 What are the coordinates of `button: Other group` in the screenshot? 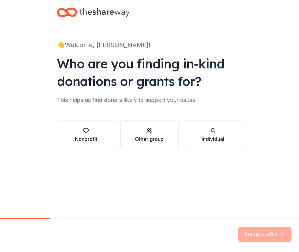 It's located at (150, 135).